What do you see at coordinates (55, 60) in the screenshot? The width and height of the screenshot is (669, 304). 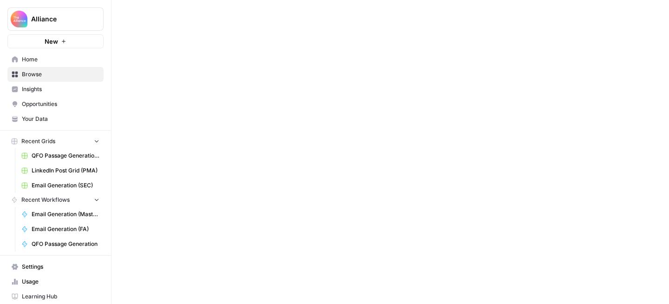 I see `a: Home` at bounding box center [55, 60].